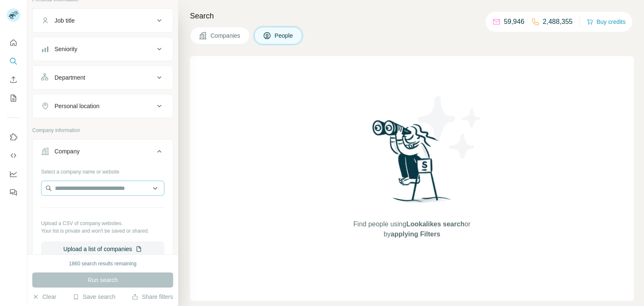 The image size is (644, 306). What do you see at coordinates (103, 250) in the screenshot?
I see `button: Upload a list of companies` at bounding box center [103, 250].